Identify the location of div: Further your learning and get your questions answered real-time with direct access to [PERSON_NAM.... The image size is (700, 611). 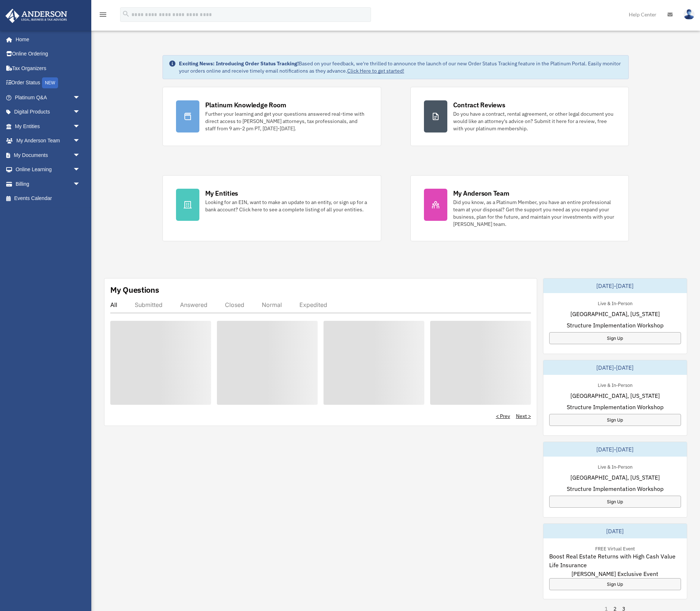
(286, 121).